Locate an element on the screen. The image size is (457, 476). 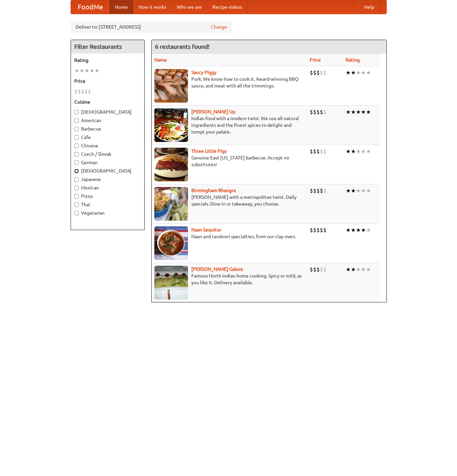
label: Japanese is located at coordinates (107, 179).